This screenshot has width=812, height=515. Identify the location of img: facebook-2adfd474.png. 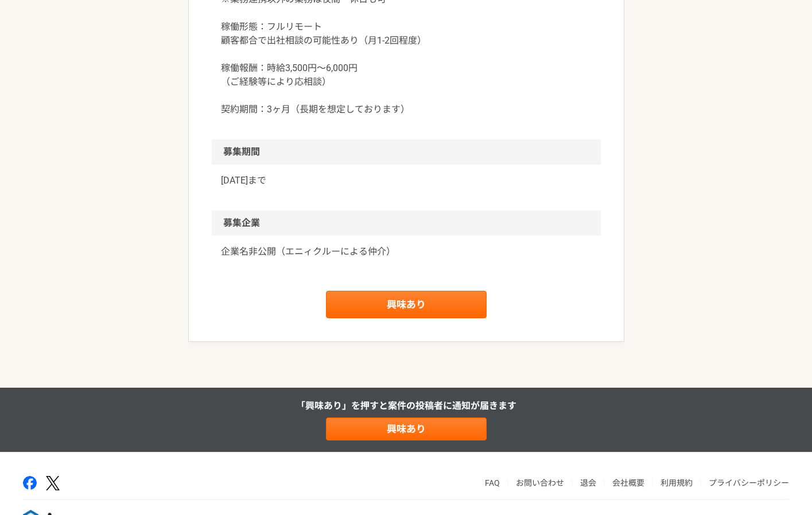
(30, 483).